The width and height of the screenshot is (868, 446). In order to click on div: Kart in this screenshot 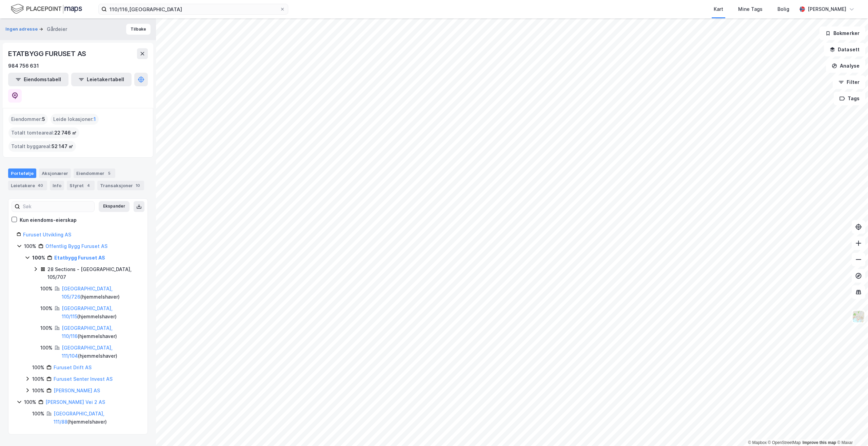, I will do `click(719, 9)`.